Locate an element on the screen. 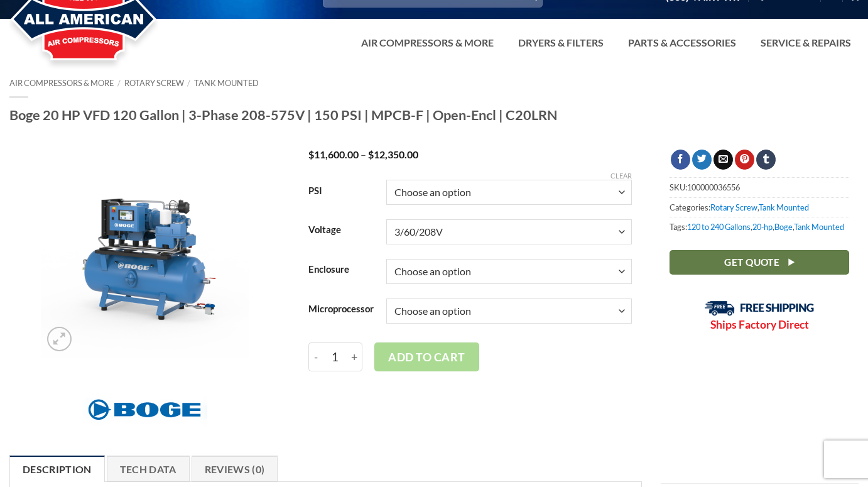 This screenshot has height=487, width=868. label: PSI is located at coordinates (341, 191).